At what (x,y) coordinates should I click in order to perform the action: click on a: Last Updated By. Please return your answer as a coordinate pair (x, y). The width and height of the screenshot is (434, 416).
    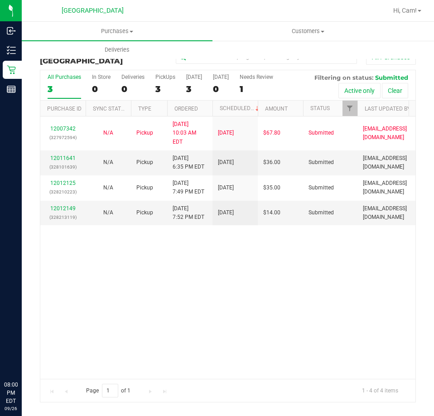
    Looking at the image, I should click on (387, 109).